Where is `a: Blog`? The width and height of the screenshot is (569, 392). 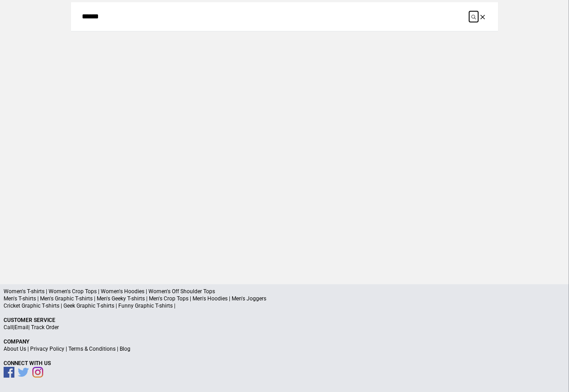 a: Blog is located at coordinates (125, 349).